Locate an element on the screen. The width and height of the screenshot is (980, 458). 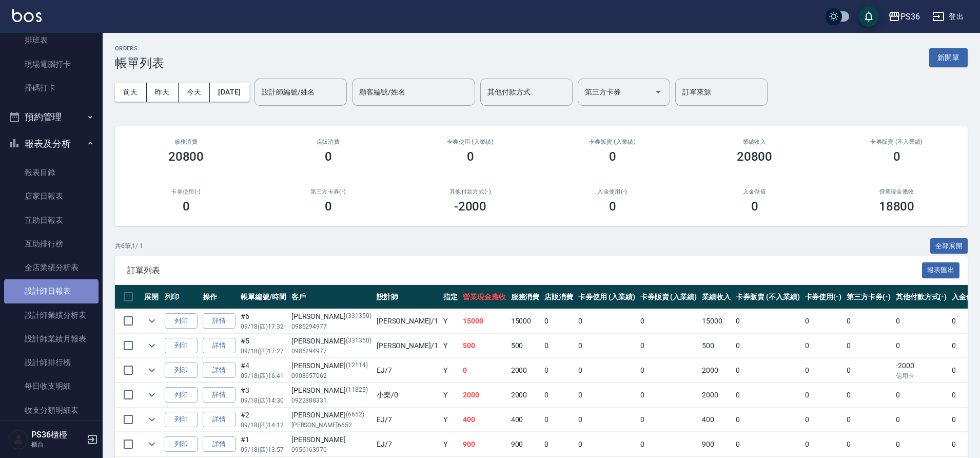
td: #4 is located at coordinates (263, 370).